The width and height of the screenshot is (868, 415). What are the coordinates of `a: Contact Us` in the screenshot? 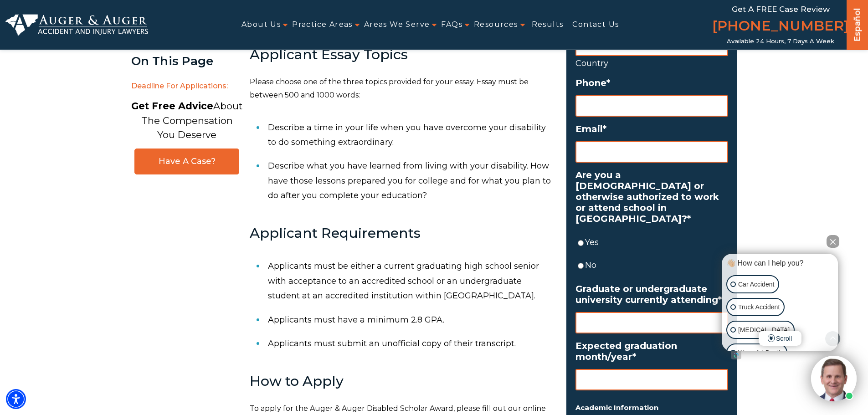 It's located at (596, 24).